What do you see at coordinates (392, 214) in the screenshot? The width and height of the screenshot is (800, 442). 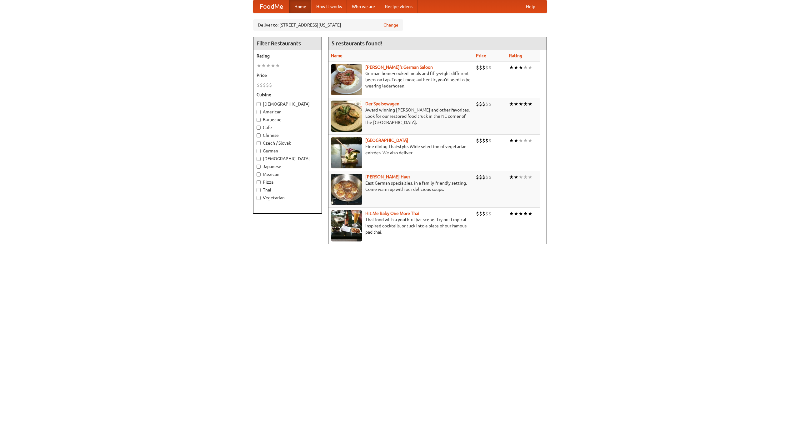 I see `b: Hit Me Baby One More Thai` at bounding box center [392, 214].